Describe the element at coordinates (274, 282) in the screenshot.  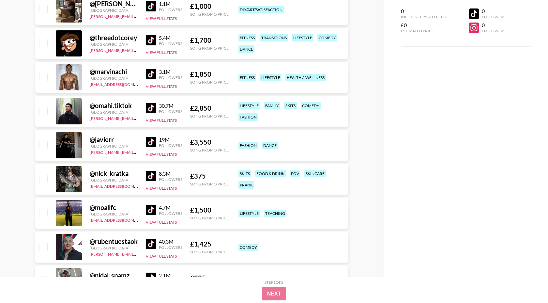
I see `div: Step 1 of 2` at that location.